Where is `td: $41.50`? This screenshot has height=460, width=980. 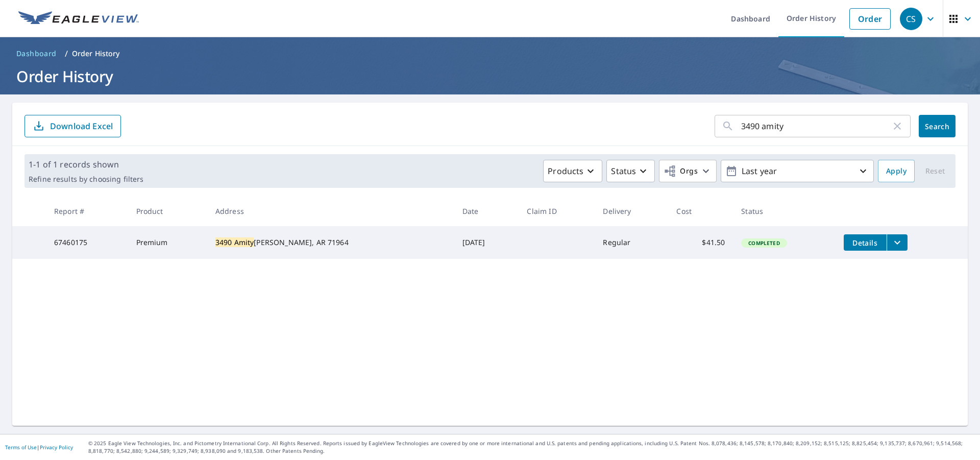
td: $41.50 is located at coordinates (700, 242).